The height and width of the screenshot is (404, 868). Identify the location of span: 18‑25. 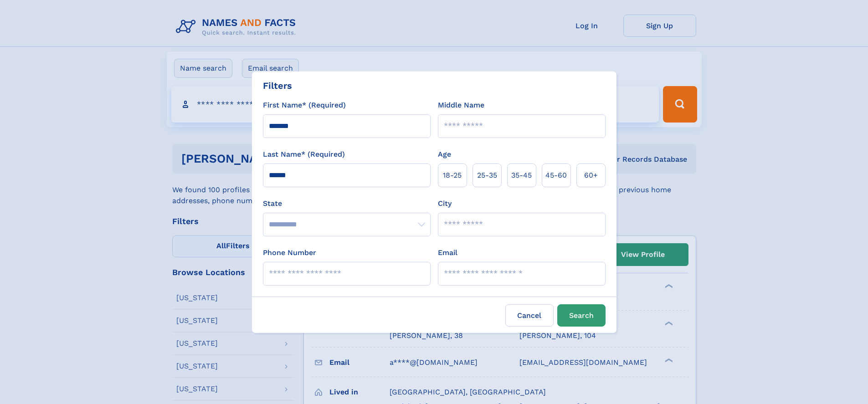
(452, 176).